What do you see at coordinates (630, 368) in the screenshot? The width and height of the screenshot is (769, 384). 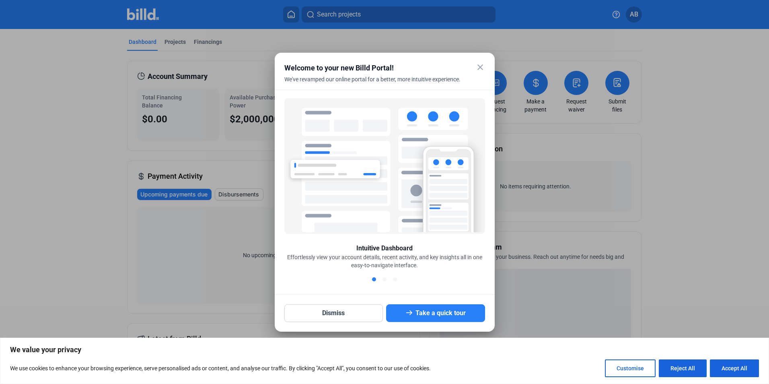 I see `button: Customise` at bounding box center [630, 368].